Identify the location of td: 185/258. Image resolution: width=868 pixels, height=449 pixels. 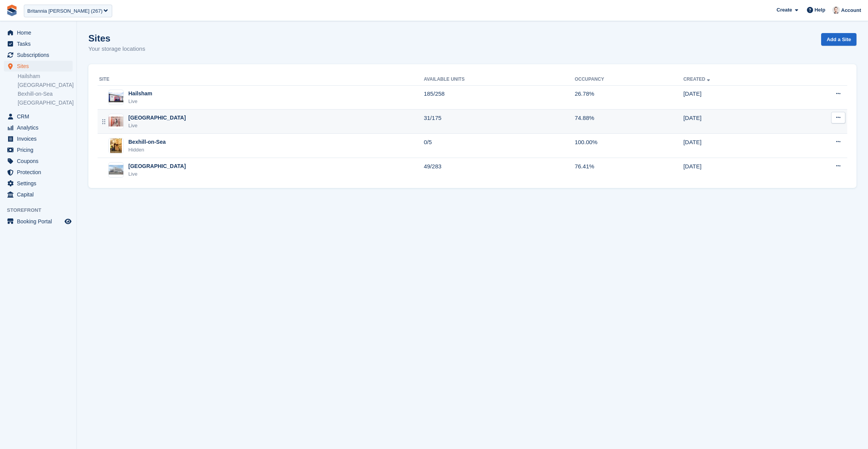
(499, 97).